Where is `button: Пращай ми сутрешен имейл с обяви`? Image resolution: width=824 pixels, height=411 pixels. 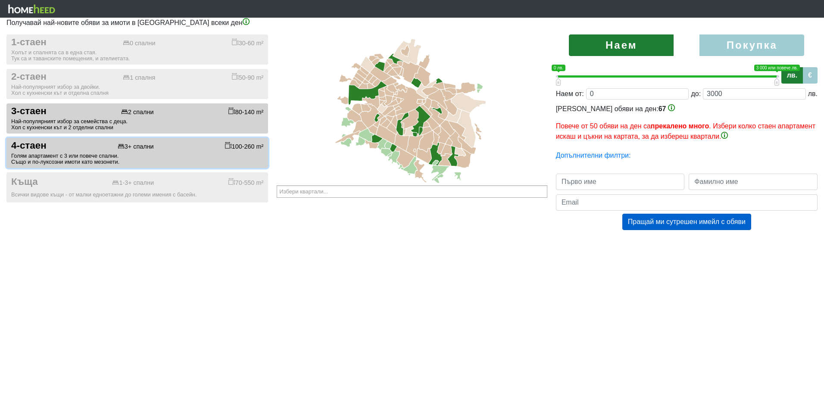 button: Пращай ми сутрешен имейл с обяви is located at coordinates (687, 222).